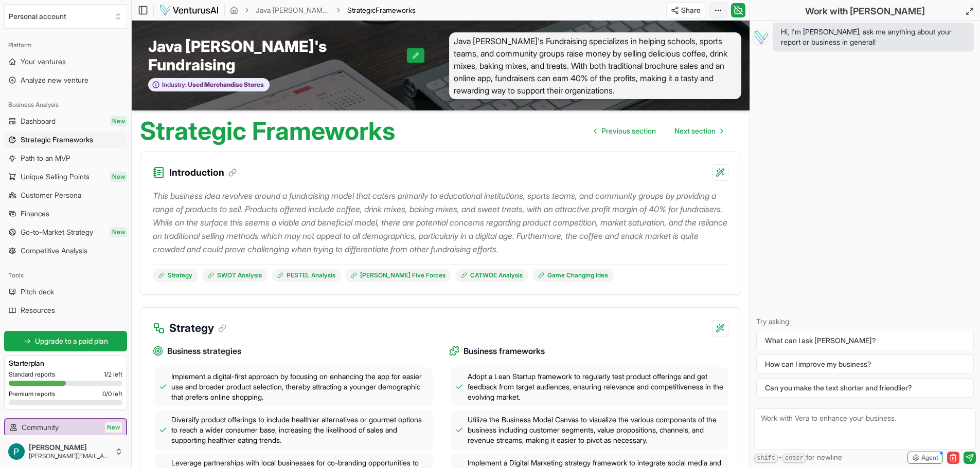 The image size is (980, 468). Describe the element at coordinates (440, 222) in the screenshot. I see `p: This business idea revolves around a fundraising model that caters primarily to educational insti...` at that location.